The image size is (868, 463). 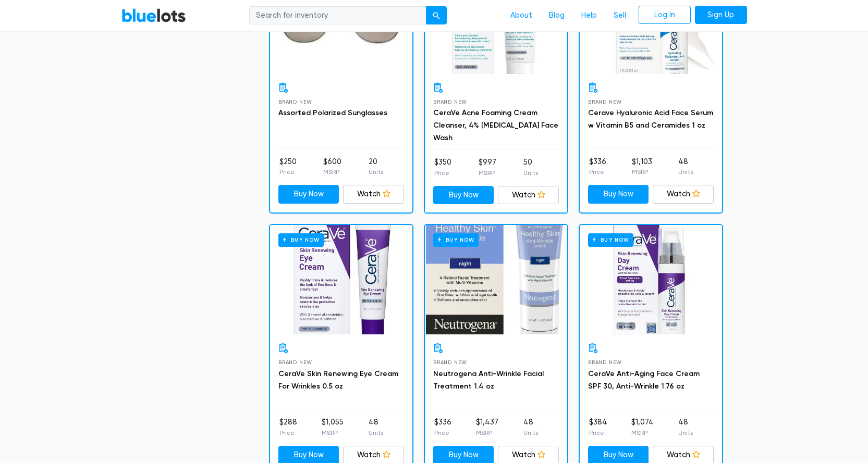 I want to click on a: Assorted Polarized Sunglasses, so click(x=333, y=113).